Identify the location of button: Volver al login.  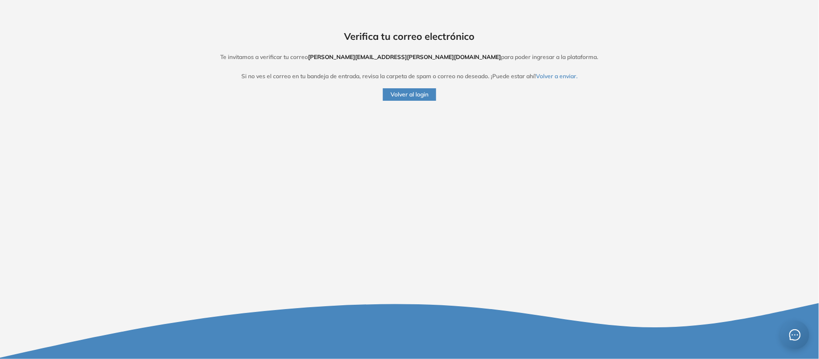
(409, 95).